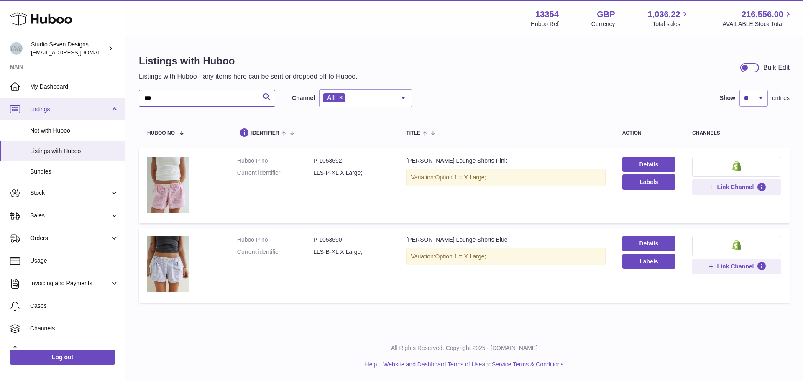 The width and height of the screenshot is (803, 381). What do you see at coordinates (70, 193) in the screenshot?
I see `span: Stock` at bounding box center [70, 193].